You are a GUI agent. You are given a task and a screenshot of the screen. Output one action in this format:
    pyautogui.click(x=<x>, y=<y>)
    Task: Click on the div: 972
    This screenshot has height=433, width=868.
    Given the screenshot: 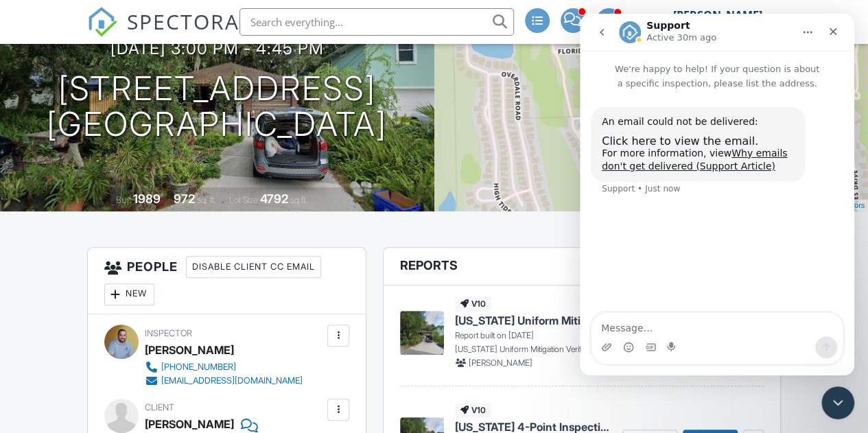 What is the action you would take?
    pyautogui.click(x=184, y=198)
    